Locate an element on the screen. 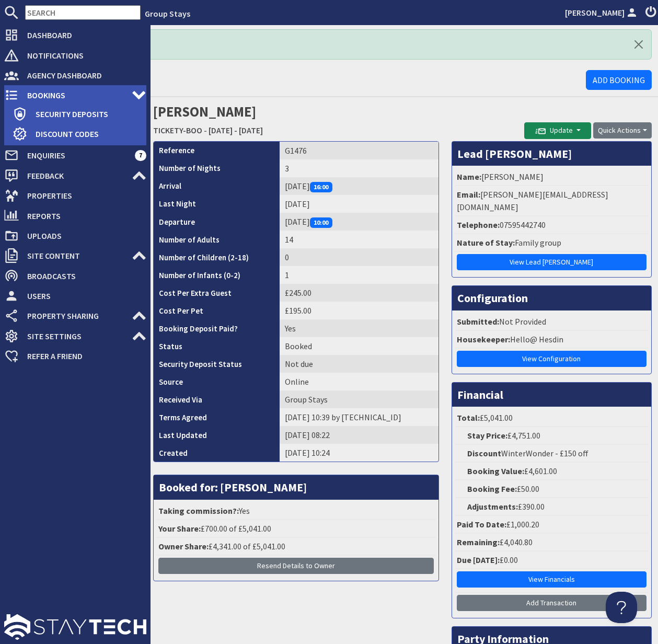 This screenshot has height=644, width=658. strong: Email: is located at coordinates (468, 195).